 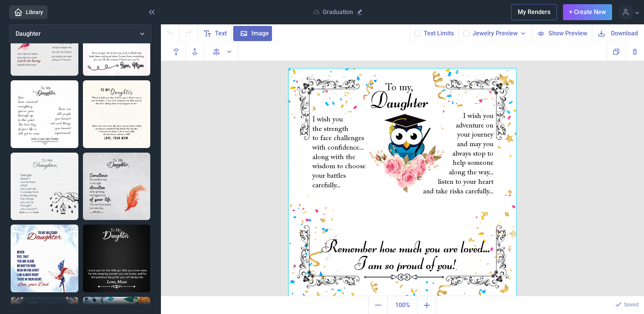 What do you see at coordinates (499, 33) in the screenshot?
I see `button: Jewelry Preview` at bounding box center [499, 33].